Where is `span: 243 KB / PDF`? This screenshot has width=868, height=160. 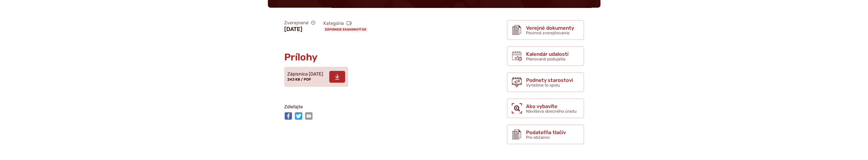 span: 243 KB / PDF is located at coordinates (299, 79).